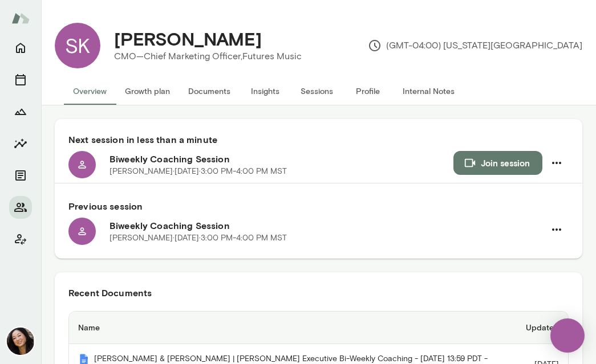 The width and height of the screenshot is (596, 364). Describe the element at coordinates (21, 48) in the screenshot. I see `button: Home` at that location.